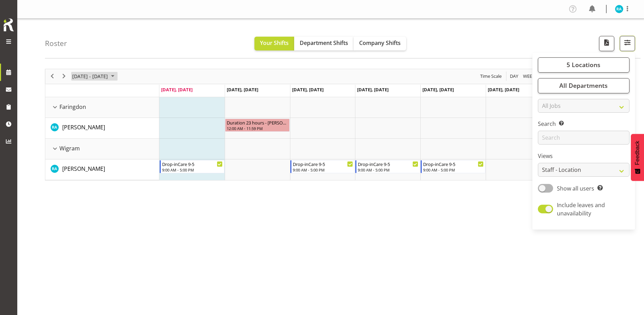 The image size is (644, 315). Describe the element at coordinates (529, 76) in the screenshot. I see `span: Week` at that location.